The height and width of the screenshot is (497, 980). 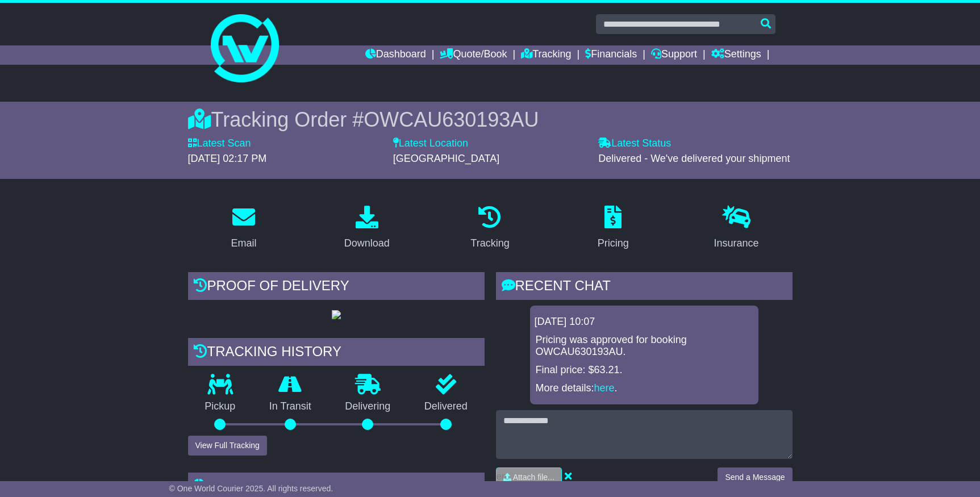 What do you see at coordinates (451, 119) in the screenshot?
I see `span: OWCAU630193AU` at bounding box center [451, 119].